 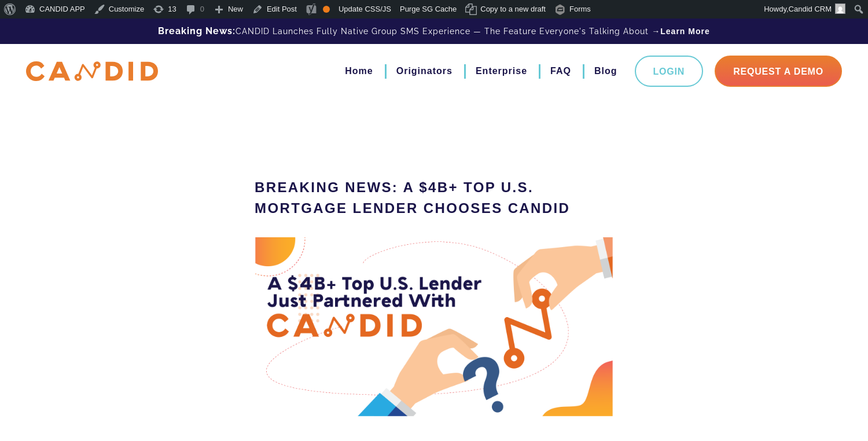 What do you see at coordinates (810, 9) in the screenshot?
I see `span: Candid CRM` at bounding box center [810, 9].